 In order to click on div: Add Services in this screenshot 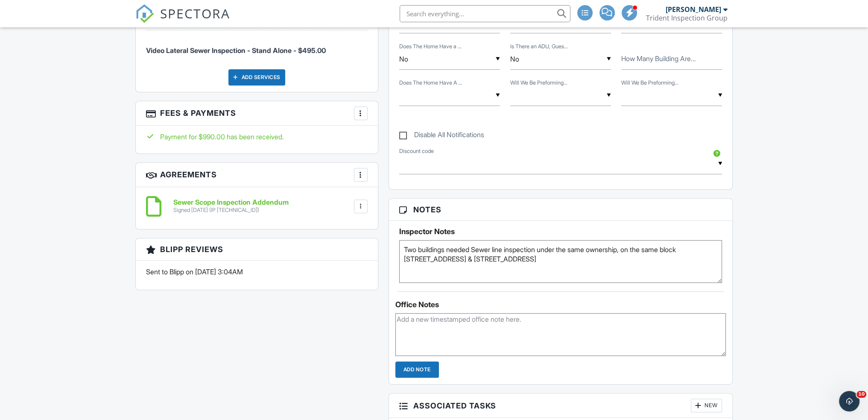, I will do `click(257, 77)`.